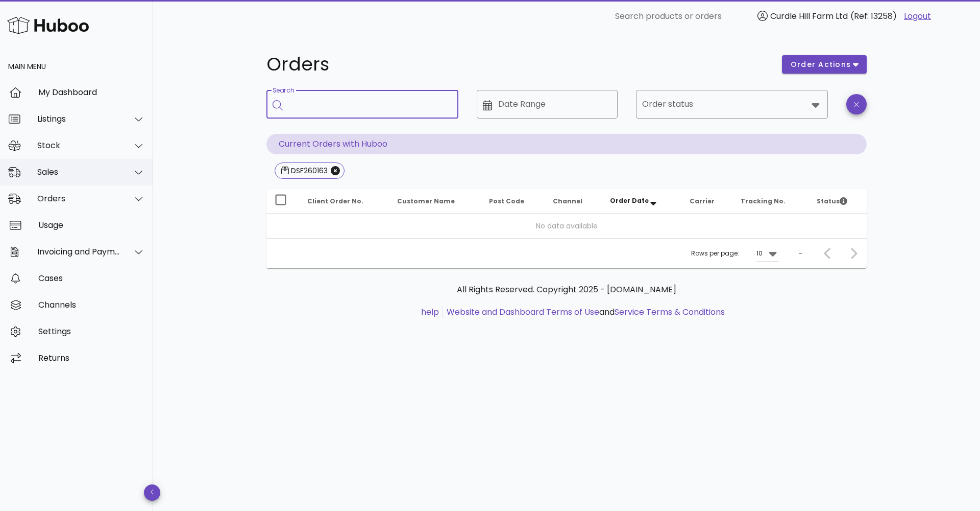 The image size is (980, 511). I want to click on span: Order Date, so click(630, 200).